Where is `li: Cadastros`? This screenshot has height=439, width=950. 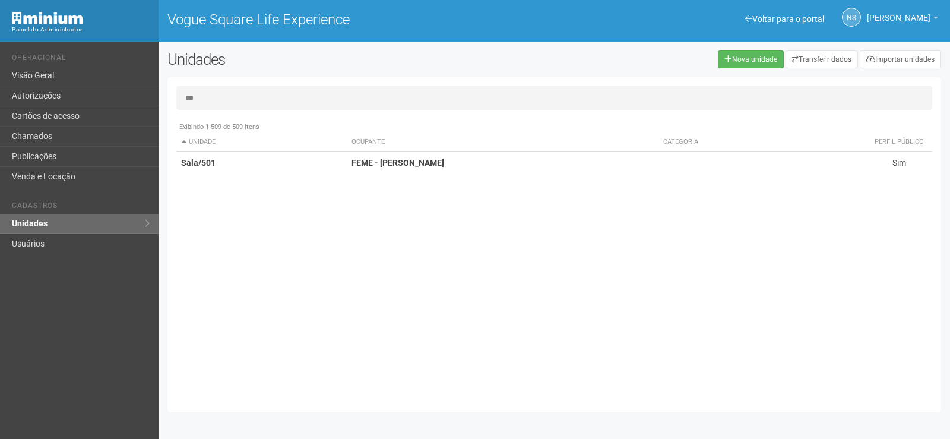
li: Cadastros is located at coordinates (81, 207).